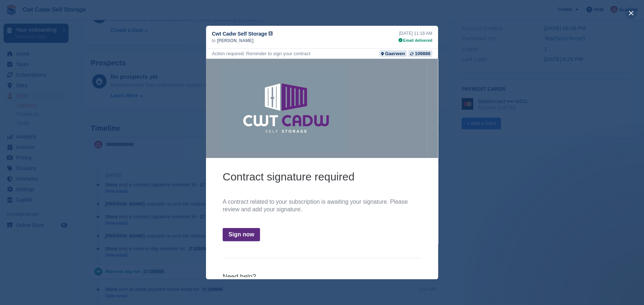  Describe the element at coordinates (415, 40) in the screenshot. I see `div: Email delivered` at that location.